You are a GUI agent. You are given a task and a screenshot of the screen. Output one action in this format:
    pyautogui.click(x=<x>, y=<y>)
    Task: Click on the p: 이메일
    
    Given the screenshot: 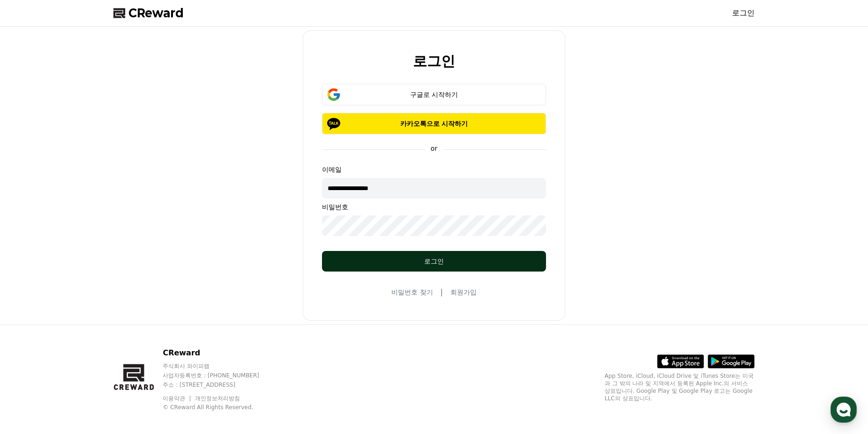 What is the action you would take?
    pyautogui.click(x=434, y=170)
    